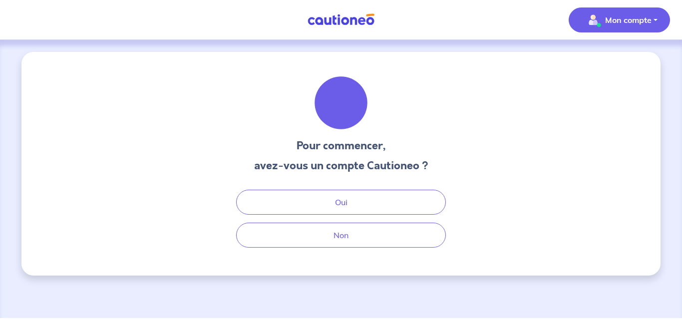 This screenshot has height=320, width=682. What do you see at coordinates (341, 19) in the screenshot?
I see `img: Cautioneo` at bounding box center [341, 19].